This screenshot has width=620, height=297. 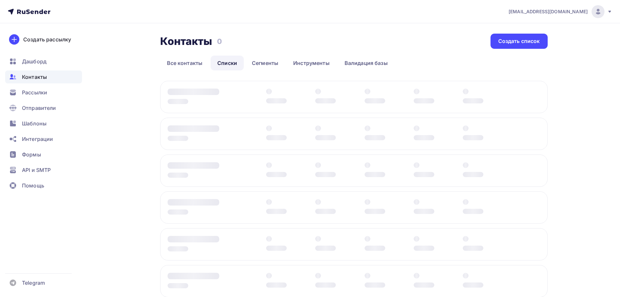 I want to click on a: Списки, so click(x=227, y=63).